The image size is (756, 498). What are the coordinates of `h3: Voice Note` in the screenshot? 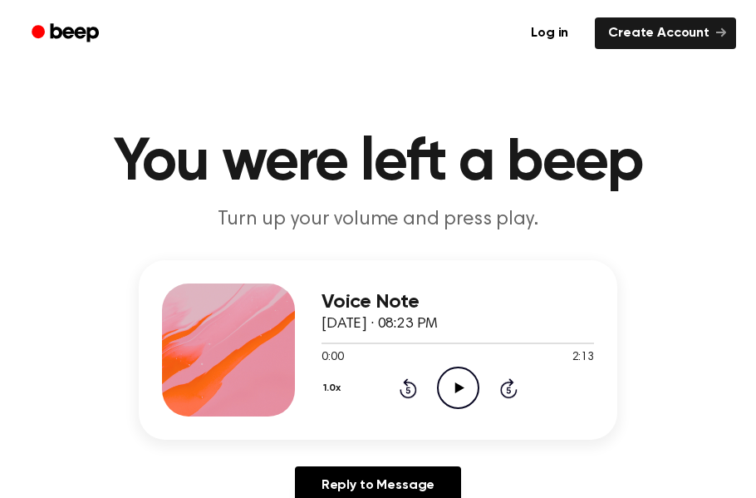 It's located at (458, 302).